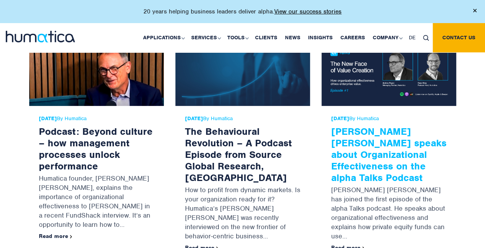 The image size is (485, 248). I want to click on a: Careers, so click(353, 38).